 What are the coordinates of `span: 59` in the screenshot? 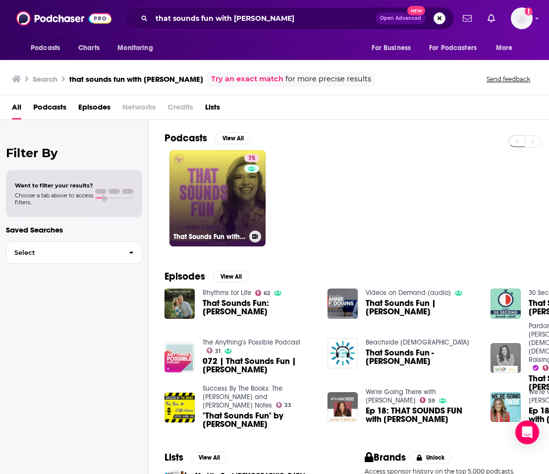 It's located at (432, 400).